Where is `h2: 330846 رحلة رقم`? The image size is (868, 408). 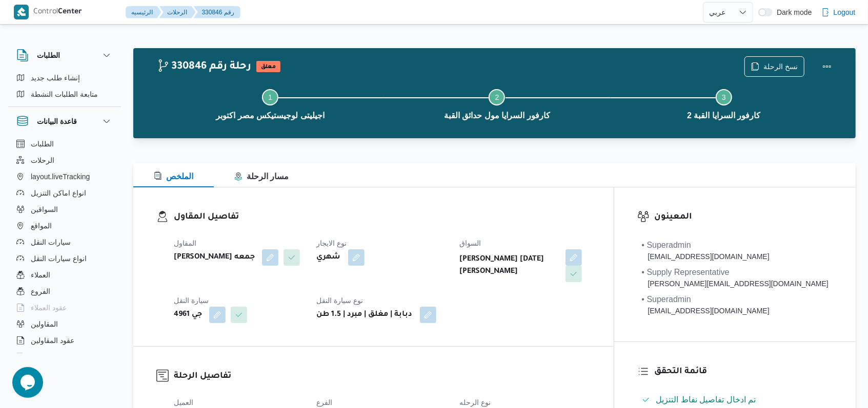 h2: 330846 رحلة رقم is located at coordinates (204, 67).